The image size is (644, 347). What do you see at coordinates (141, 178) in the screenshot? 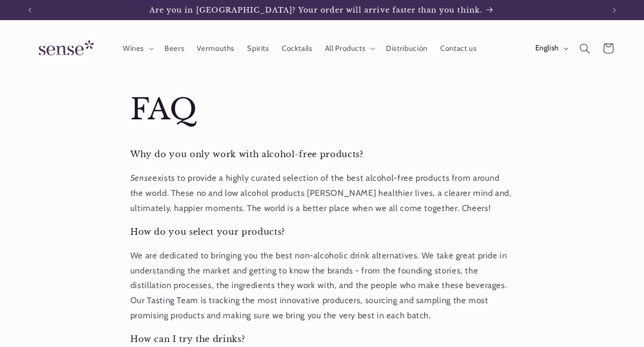
I see `em: Sense` at bounding box center [141, 178].